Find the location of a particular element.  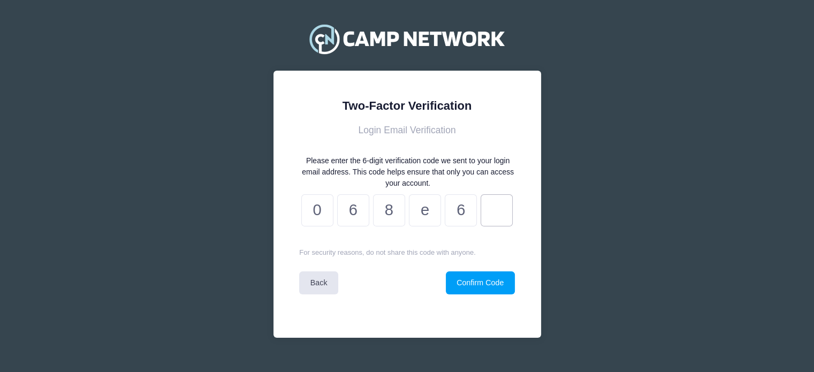

h3: Login Email Verification is located at coordinates (407, 130).